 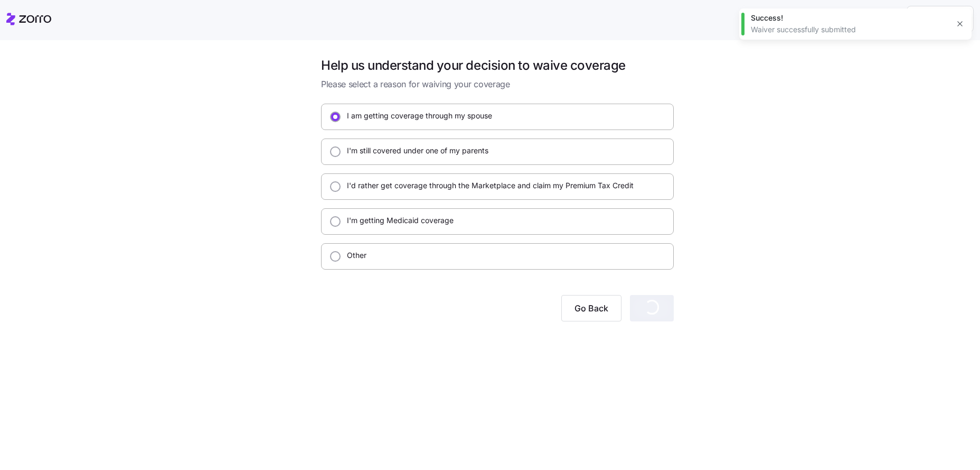 I want to click on label: I'm getting Medicaid coverage, so click(x=397, y=220).